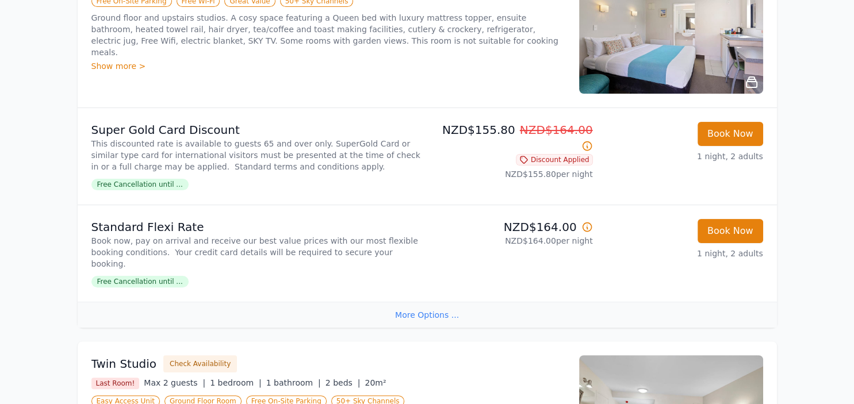  I want to click on span: NZD$164.00, so click(556, 130).